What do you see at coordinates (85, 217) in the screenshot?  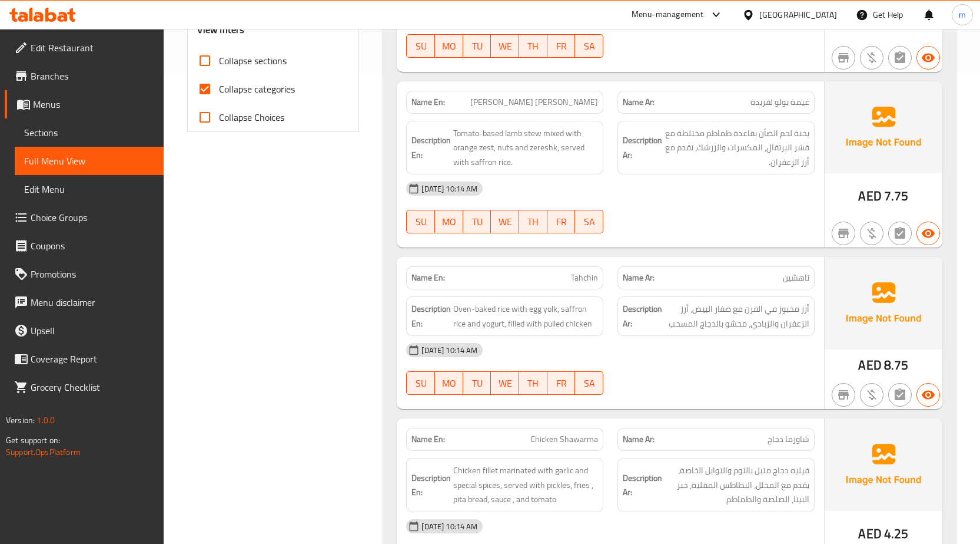 I see `a: Choice Groups` at bounding box center [85, 217].